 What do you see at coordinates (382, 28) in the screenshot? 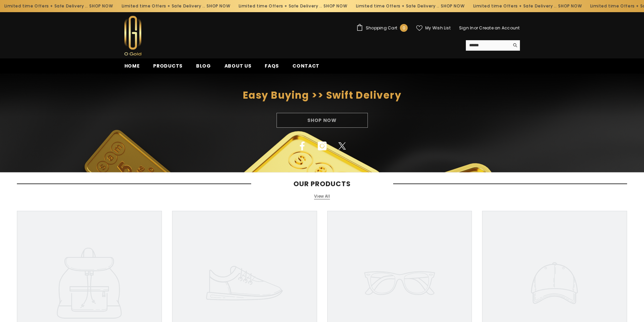
I see `a: Shopping Cart` at bounding box center [382, 28].